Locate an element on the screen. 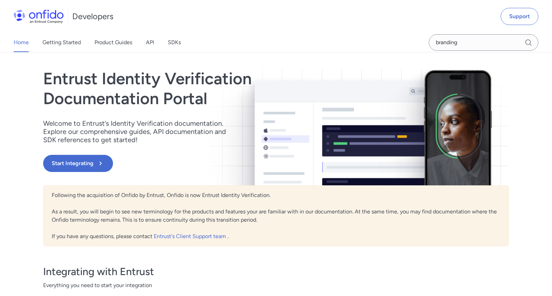 This screenshot has width=552, height=296. input: Onfido search input field is located at coordinates (484, 42).